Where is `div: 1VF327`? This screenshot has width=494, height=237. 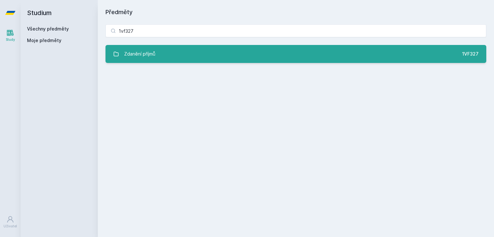
div: 1VF327 is located at coordinates (470, 54).